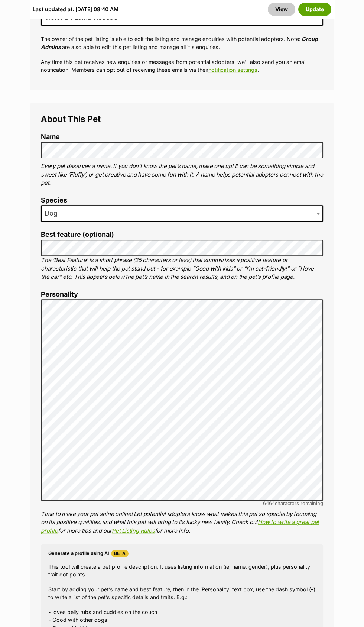 Image resolution: width=364 pixels, height=627 pixels. I want to click on p: Every pet deserves a name. If you don’t know the pet’s name, make one up! It can be something sim..., so click(182, 175).